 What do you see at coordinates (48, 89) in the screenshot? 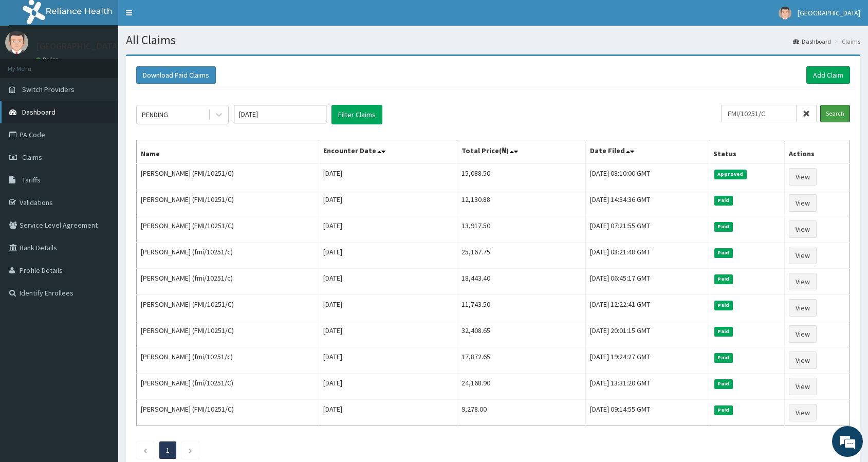
I see `span: Switch Providers` at bounding box center [48, 89].